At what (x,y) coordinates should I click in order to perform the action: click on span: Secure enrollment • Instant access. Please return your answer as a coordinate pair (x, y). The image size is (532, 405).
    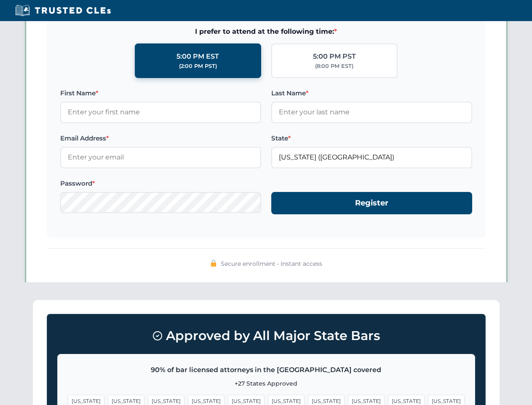
    Looking at the image, I should click on (271, 263).